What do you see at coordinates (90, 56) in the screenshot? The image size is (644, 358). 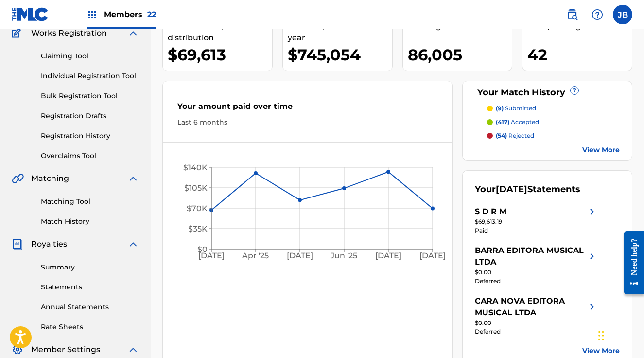 I see `a: Claiming Tool` at bounding box center [90, 56].